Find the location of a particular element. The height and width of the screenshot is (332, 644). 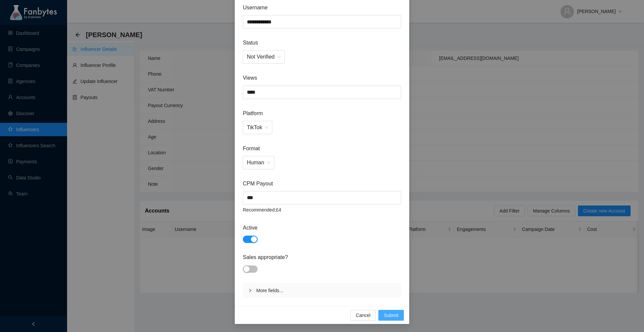

span: Format is located at coordinates (322, 148).